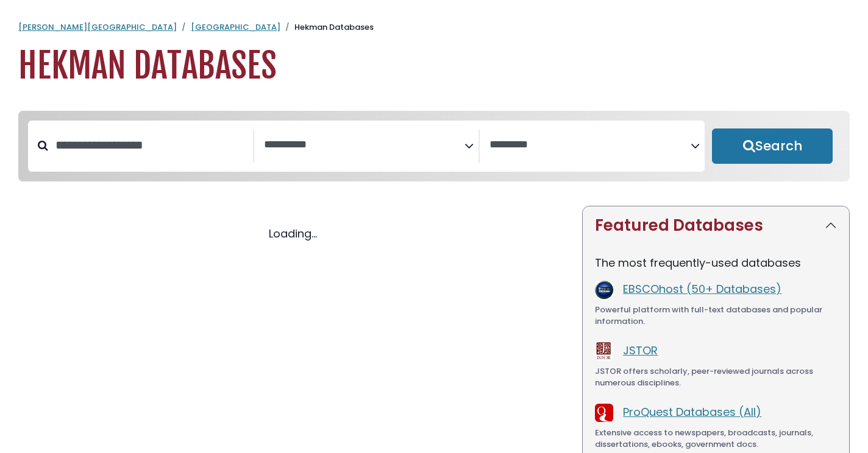 This screenshot has height=453, width=868. What do you see at coordinates (434, 66) in the screenshot?
I see `h1: Hekman Databases` at bounding box center [434, 66].